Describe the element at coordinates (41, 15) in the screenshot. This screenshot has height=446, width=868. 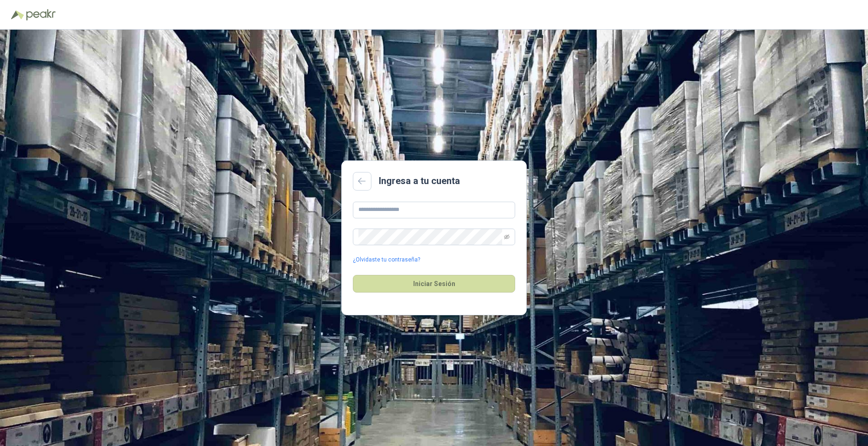
I see `img: Peakr` at that location.